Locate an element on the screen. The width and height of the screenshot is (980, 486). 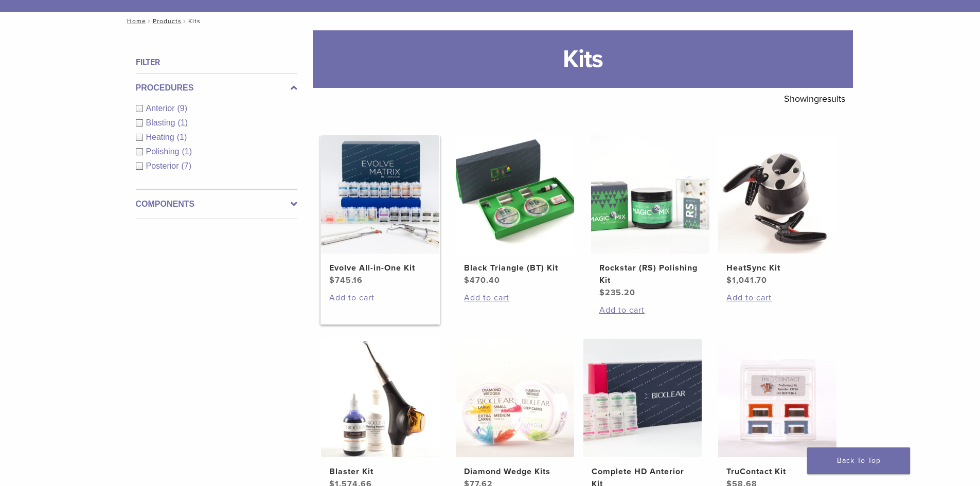
h4: Filter is located at coordinates (217, 62).